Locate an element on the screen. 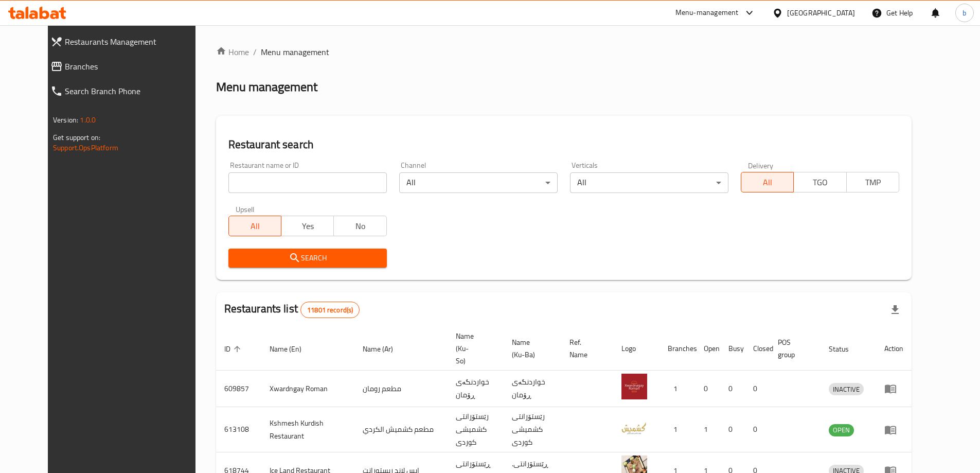  td: مطعم كشميش الكردي is located at coordinates (401, 429).